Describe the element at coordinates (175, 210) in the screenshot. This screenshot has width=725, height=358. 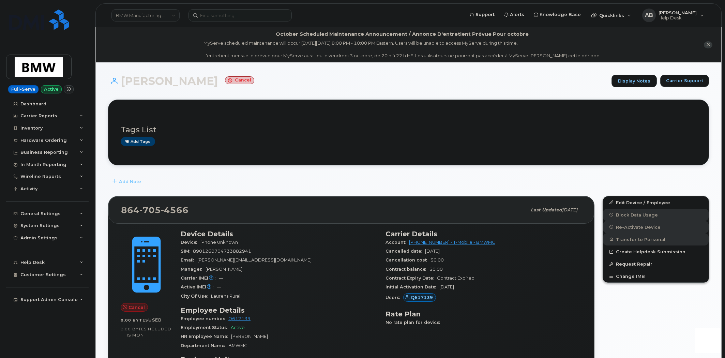
I see `span: 4566` at that location.